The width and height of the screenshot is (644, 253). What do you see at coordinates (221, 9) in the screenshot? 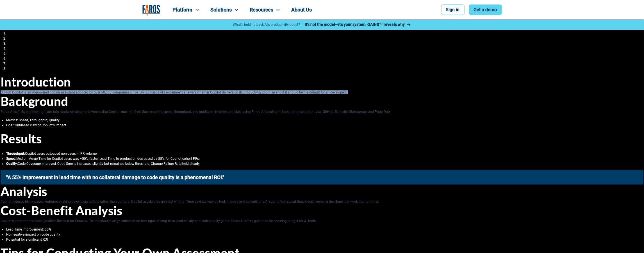
I see `div: Solutions` at bounding box center [221, 9].